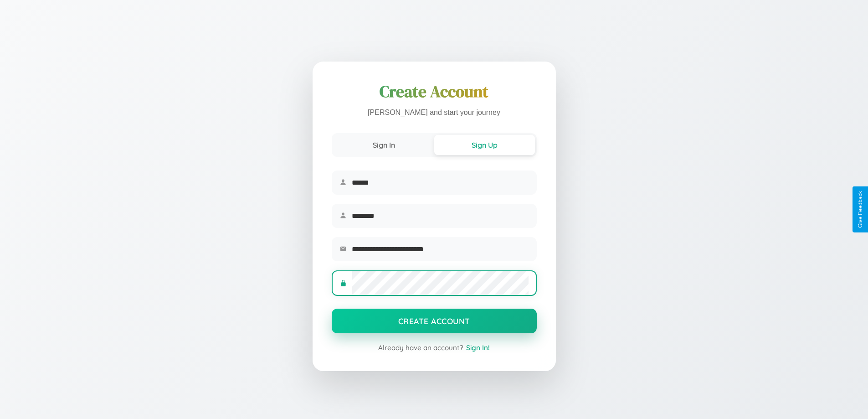  I want to click on div: Give Feedback, so click(860, 209).